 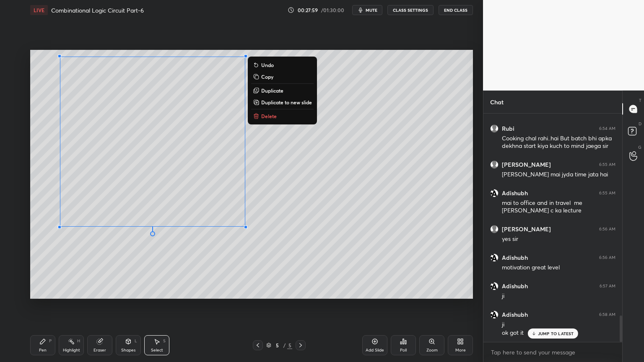 What do you see at coordinates (411, 10) in the screenshot?
I see `button: CLASS SETTINGS` at bounding box center [411, 10].